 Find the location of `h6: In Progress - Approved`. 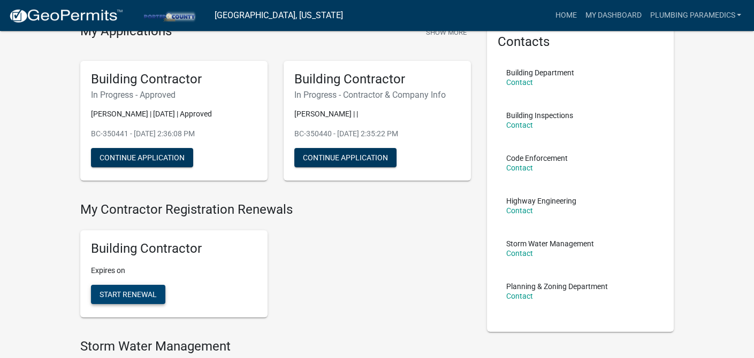

h6: In Progress - Approved is located at coordinates (174, 95).